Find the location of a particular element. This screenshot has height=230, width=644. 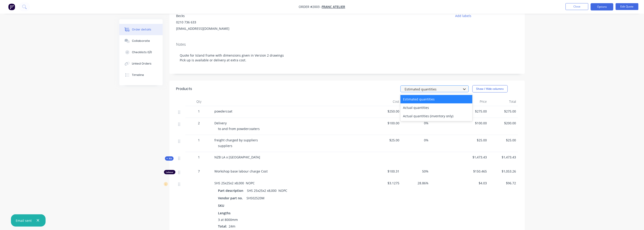

div: Cost is located at coordinates (387, 101).